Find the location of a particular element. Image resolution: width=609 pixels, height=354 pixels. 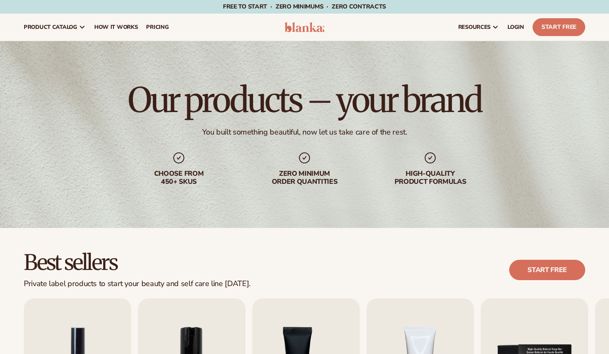

a: Start free is located at coordinates (547, 270).